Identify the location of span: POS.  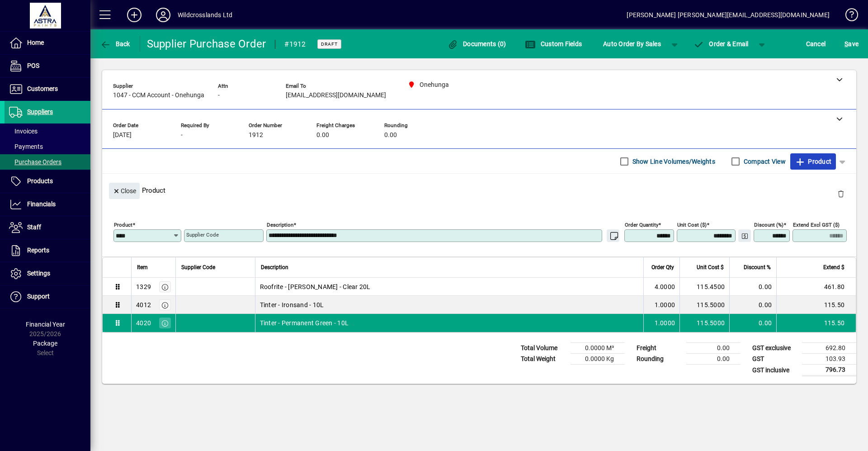
(33, 65).